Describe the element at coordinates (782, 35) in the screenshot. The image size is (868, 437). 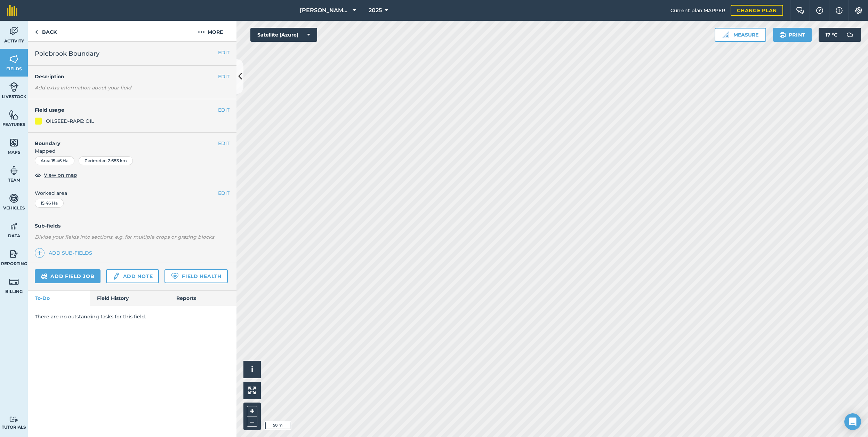
I see `img: svg+xml;base64,PHN2ZyB4bWxucz0iaHR0cDovL3d3dy53My5vcmcvMjAwMC9zdmciIHdpZHRoPSIxOSIgaGVpZ2h0PSIyNC...` at that location.